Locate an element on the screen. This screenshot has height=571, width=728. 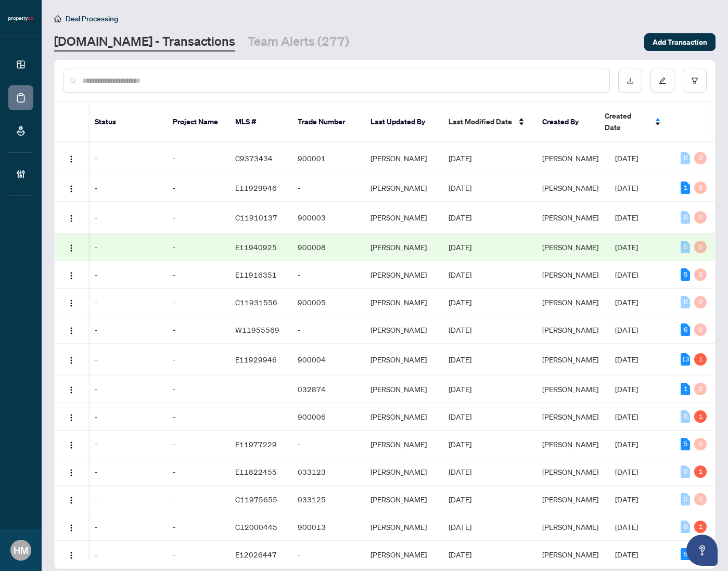
button: download is located at coordinates (630, 80).